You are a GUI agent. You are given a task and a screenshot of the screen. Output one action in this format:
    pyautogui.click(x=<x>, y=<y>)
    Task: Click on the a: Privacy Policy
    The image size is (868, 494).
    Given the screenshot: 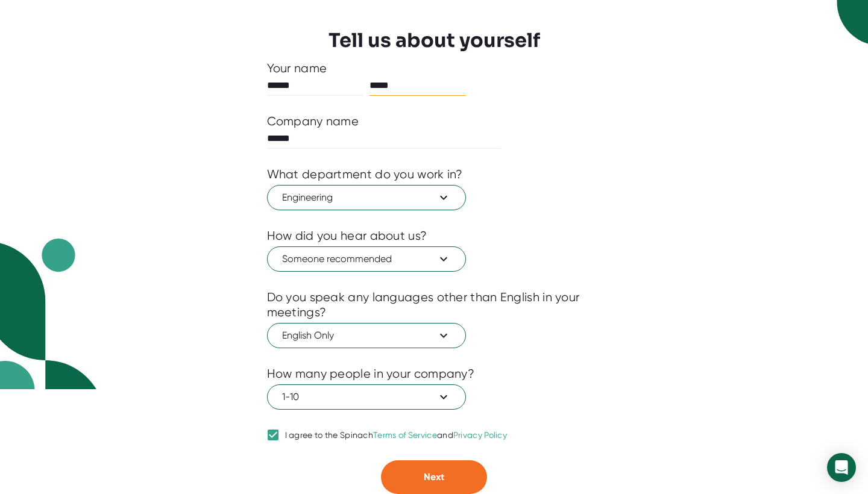 What is the action you would take?
    pyautogui.click(x=480, y=435)
    